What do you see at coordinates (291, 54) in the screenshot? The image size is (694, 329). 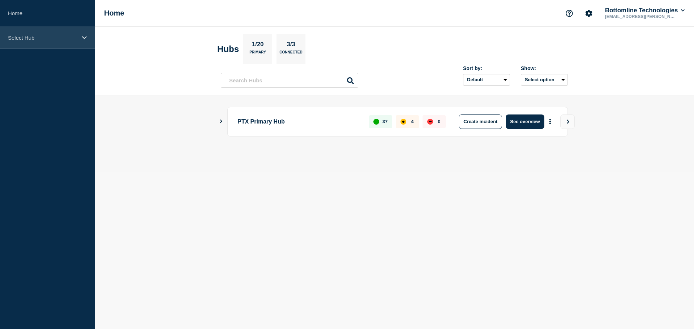 I see `p: Connected` at bounding box center [291, 54].